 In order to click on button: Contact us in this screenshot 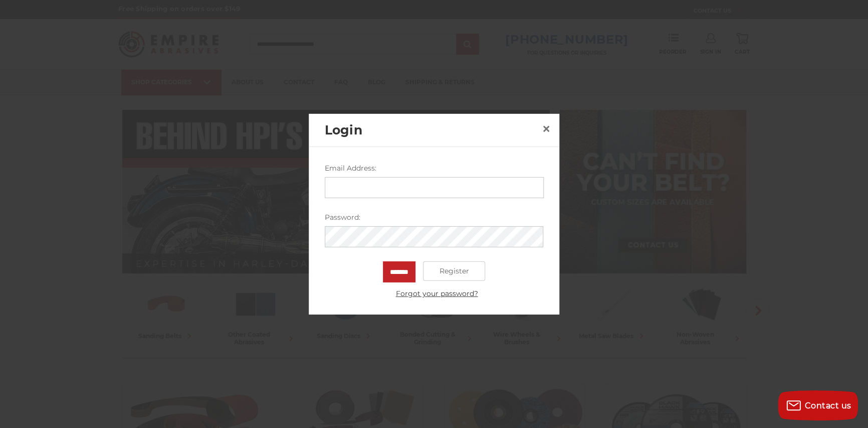, I will do `click(817, 406)`.